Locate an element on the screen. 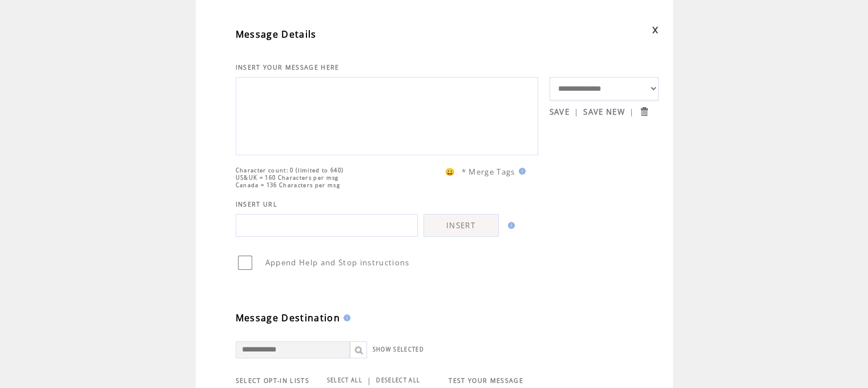 Image resolution: width=868 pixels, height=388 pixels. a: SAVE NEW is located at coordinates (604, 112).